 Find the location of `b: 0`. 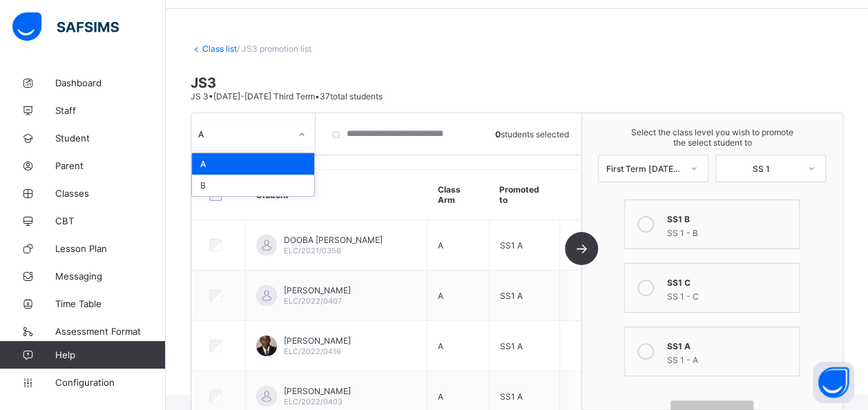

b: 0 is located at coordinates (498, 133).